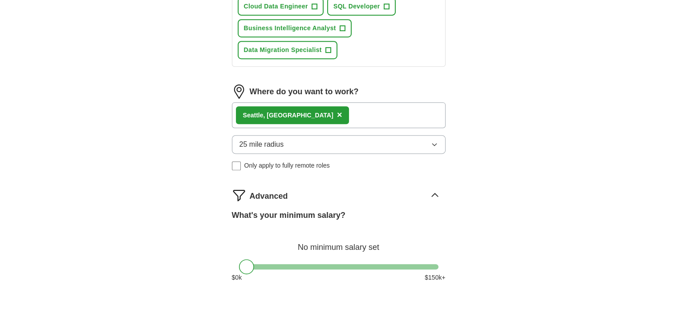 The width and height of the screenshot is (677, 309). What do you see at coordinates (295, 28) in the screenshot?
I see `button: Business Intelligence Analyst` at bounding box center [295, 28].